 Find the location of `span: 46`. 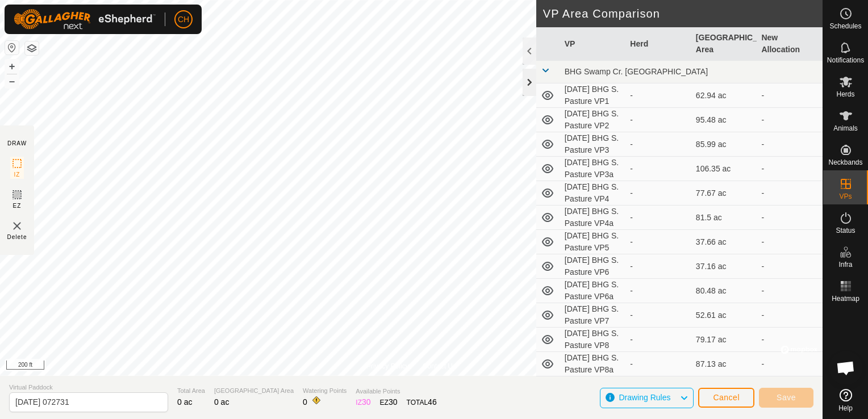

span: 46 is located at coordinates (432, 402).